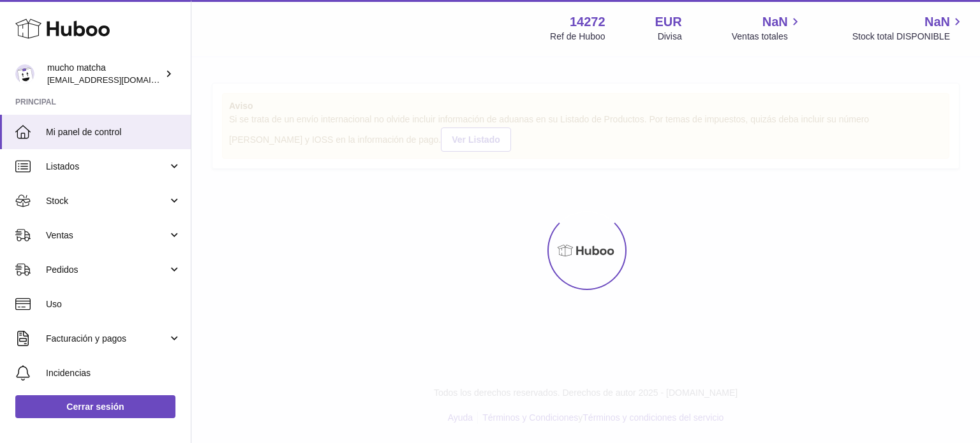 Image resolution: width=980 pixels, height=443 pixels. I want to click on span: Pedidos, so click(106, 270).